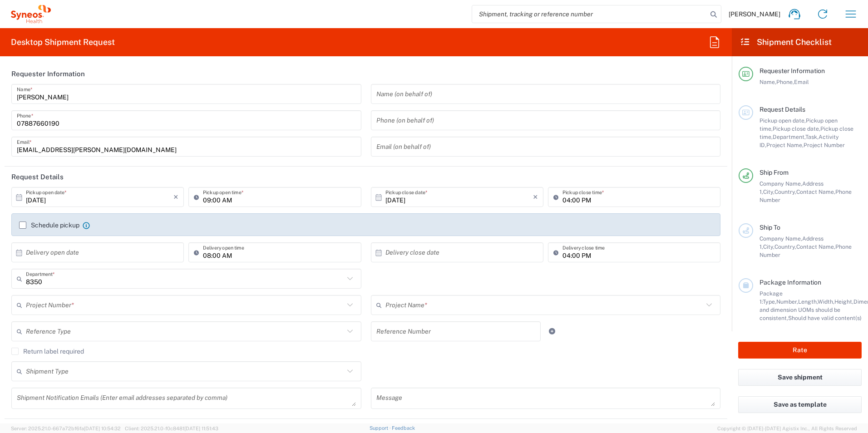 Image resolution: width=868 pixels, height=433 pixels. Describe the element at coordinates (48, 74) in the screenshot. I see `h2: Requester Information` at that location.